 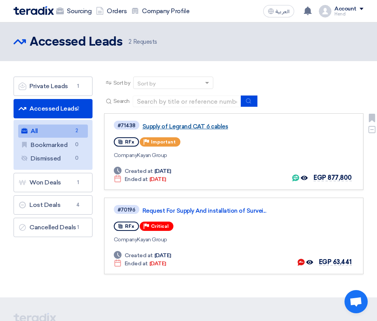 I want to click on a: Dismissed, so click(x=53, y=159).